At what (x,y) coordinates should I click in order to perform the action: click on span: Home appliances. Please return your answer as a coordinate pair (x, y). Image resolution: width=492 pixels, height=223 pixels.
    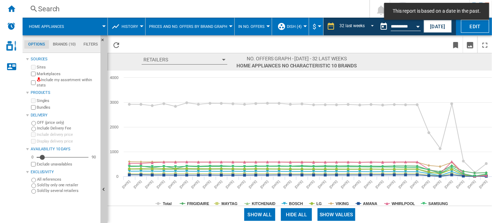
    Looking at the image, I should click on (47, 26).